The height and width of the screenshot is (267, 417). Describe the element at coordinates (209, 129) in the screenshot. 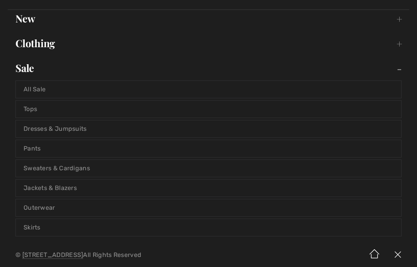

I see `a: Dresses & Jumpsuits` at that location.